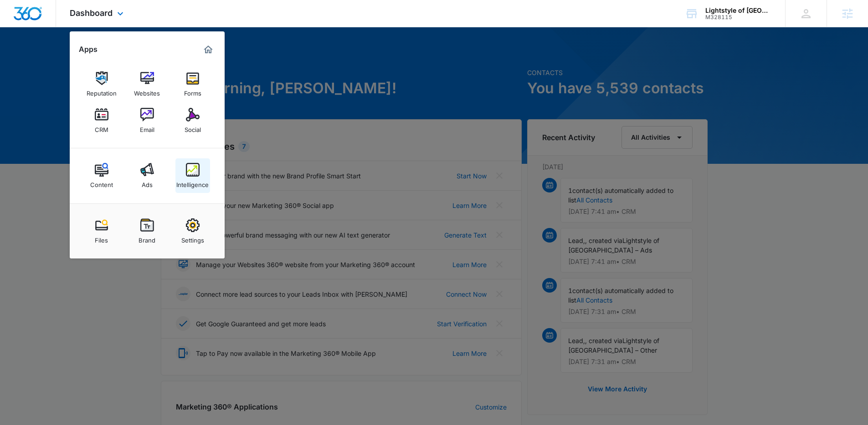  I want to click on div: Forms, so click(193, 91).